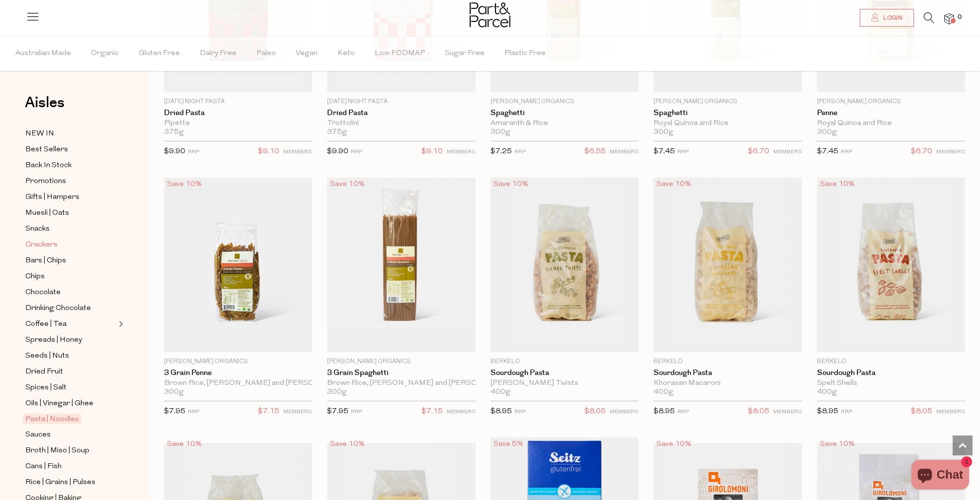 The image size is (980, 500). I want to click on span: Low FODMAP, so click(399, 54).